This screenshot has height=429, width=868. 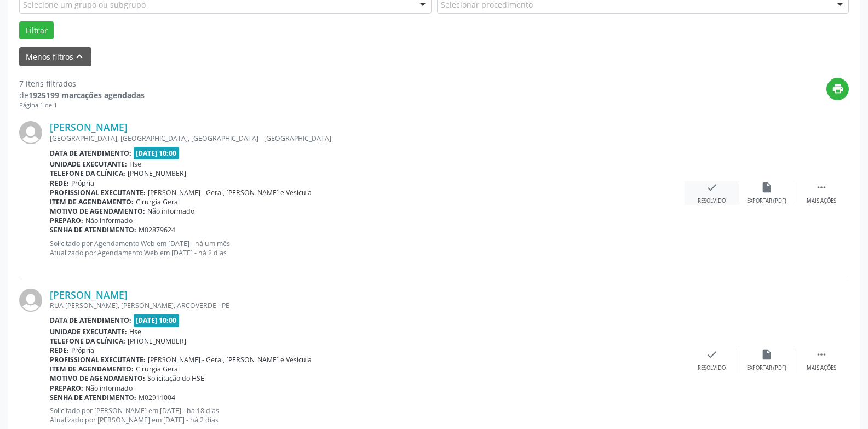 I want to click on strong: 1925199 marcações agendadas, so click(x=87, y=95).